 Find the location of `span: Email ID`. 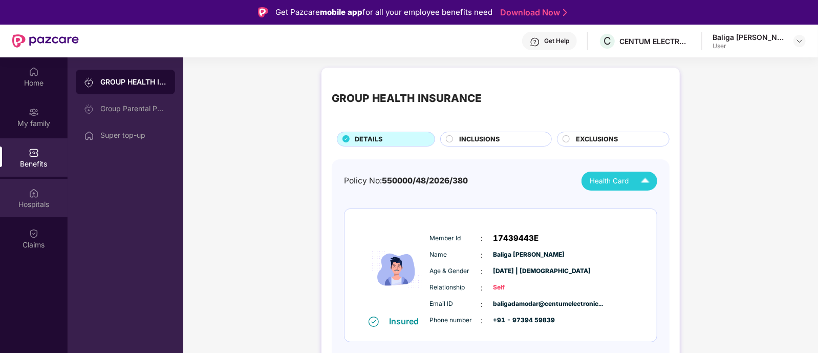

span: Email ID is located at coordinates (456, 304).